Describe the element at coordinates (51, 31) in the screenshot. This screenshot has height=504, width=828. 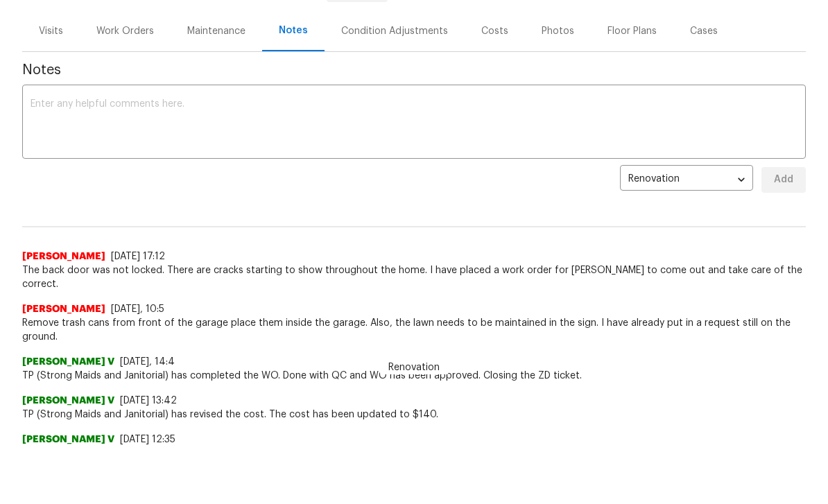
I see `div: Visits` at that location.